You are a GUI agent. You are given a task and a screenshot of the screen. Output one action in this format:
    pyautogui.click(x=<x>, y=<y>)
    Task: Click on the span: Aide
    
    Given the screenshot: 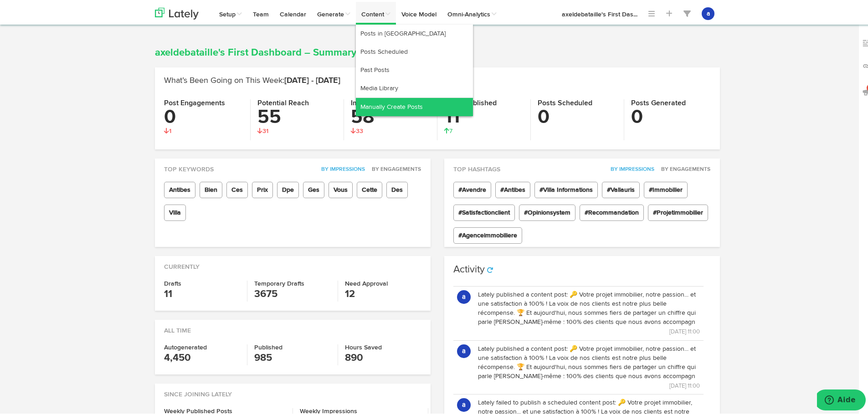 What is the action you would take?
    pyautogui.click(x=30, y=10)
    